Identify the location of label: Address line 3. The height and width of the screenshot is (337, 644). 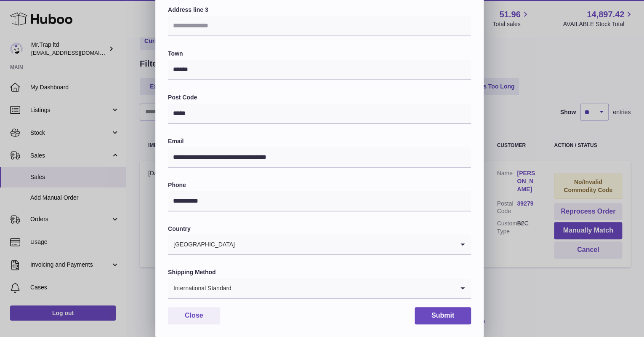
(320, 10).